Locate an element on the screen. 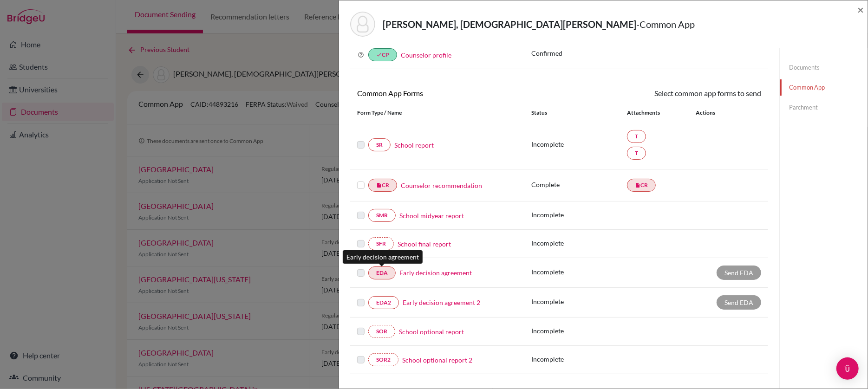 The height and width of the screenshot is (389, 868). a: School midyear report is located at coordinates (432, 215).